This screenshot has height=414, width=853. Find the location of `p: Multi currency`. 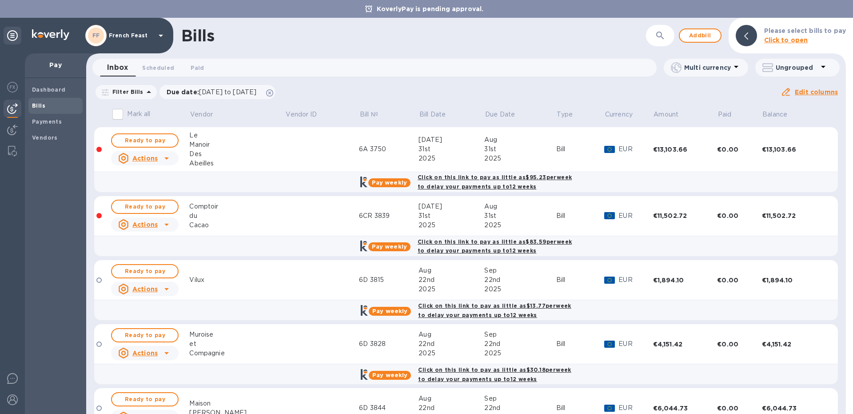

p: Multi currency is located at coordinates (708, 68).